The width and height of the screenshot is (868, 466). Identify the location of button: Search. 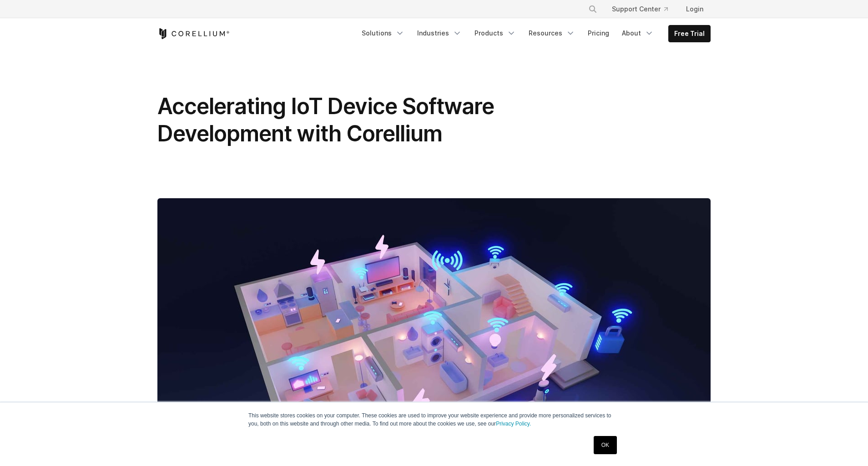
(592, 9).